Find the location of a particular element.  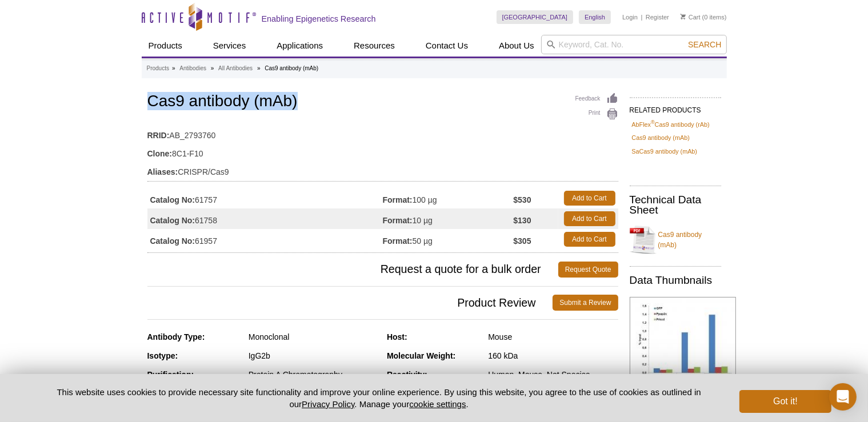

strong: Isotype: is located at coordinates (162, 356).